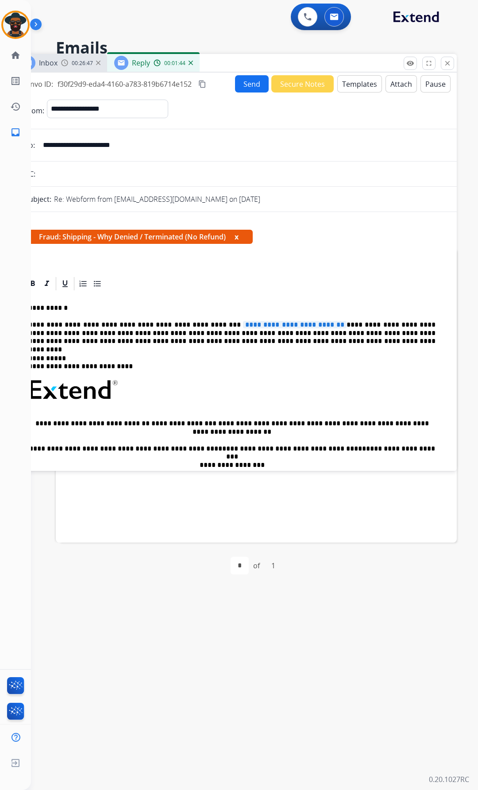 The width and height of the screenshot is (478, 790). I want to click on span: 00:26:47, so click(82, 63).